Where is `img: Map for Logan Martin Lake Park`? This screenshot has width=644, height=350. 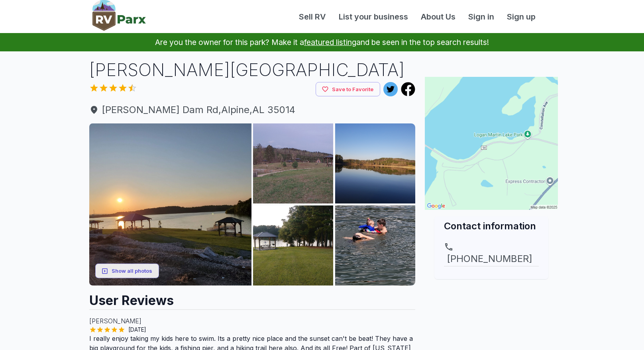 img: Map for Logan Martin Lake Park is located at coordinates (492, 143).